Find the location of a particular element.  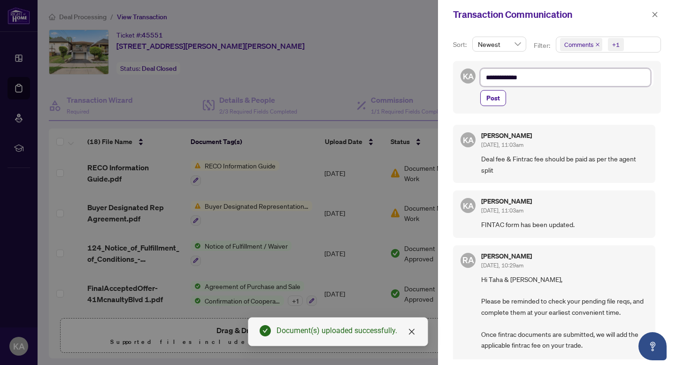

span: RA is located at coordinates (468, 260).